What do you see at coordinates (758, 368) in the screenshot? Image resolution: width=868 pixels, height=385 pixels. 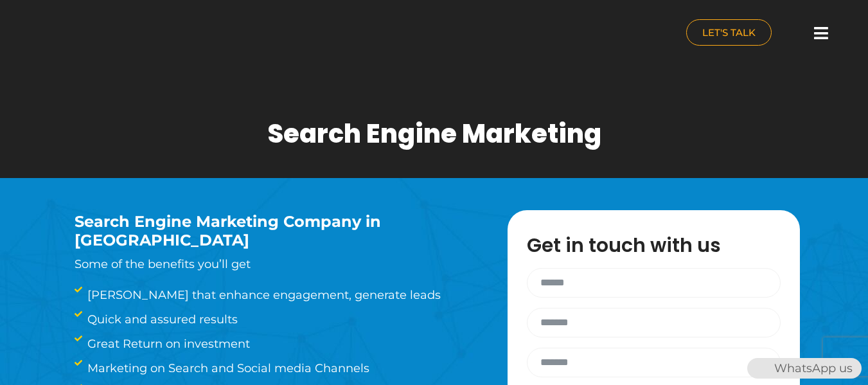 I see `img: WhatsApp` at bounding box center [758, 368].